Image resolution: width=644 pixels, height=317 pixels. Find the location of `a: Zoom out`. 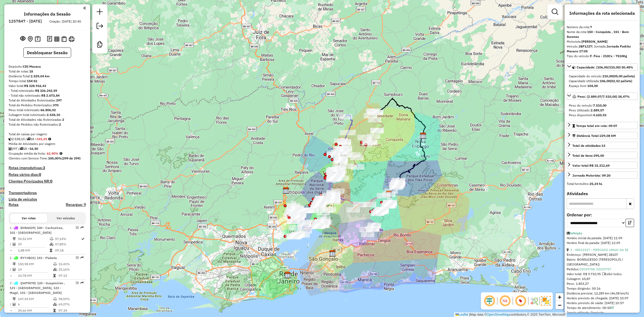

a: Zoom out is located at coordinates (559, 305).